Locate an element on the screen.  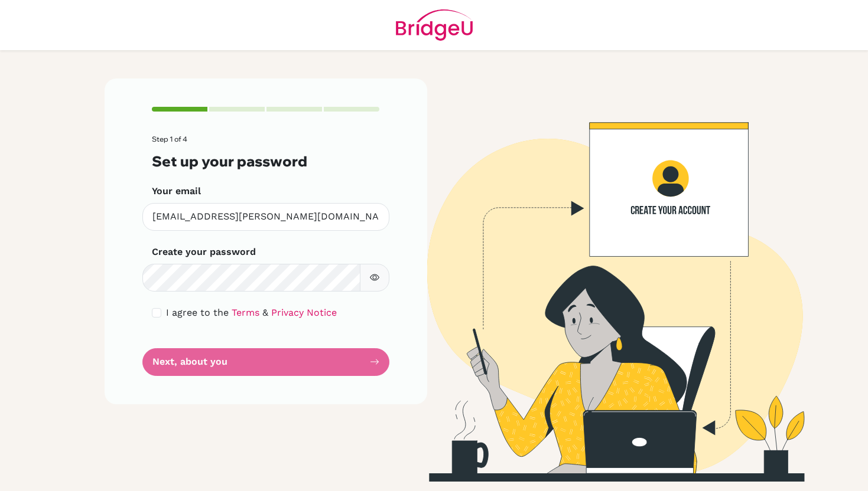
a: Terms is located at coordinates (245, 312).